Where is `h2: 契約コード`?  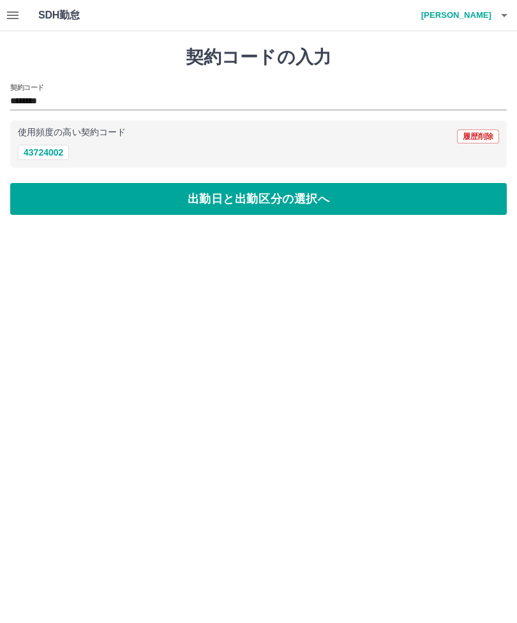 h2: 契約コード is located at coordinates (27, 87).